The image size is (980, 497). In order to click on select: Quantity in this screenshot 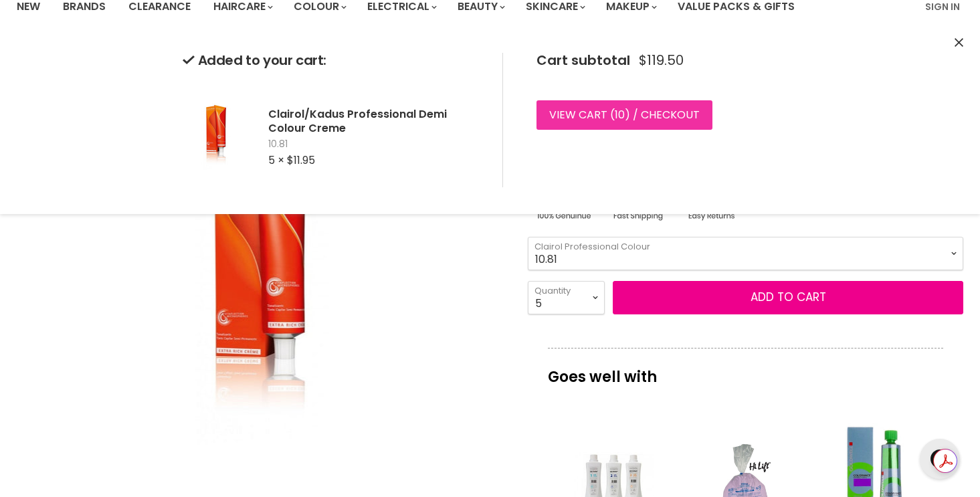, I will do `click(566, 298)`.